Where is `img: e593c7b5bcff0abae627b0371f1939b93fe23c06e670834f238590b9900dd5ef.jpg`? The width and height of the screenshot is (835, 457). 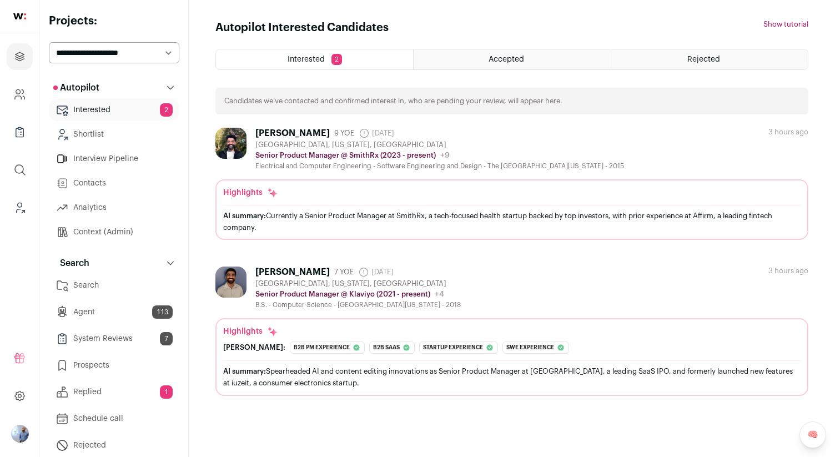 img: e593c7b5bcff0abae627b0371f1939b93fe23c06e670834f238590b9900dd5ef.jpg is located at coordinates (231, 143).